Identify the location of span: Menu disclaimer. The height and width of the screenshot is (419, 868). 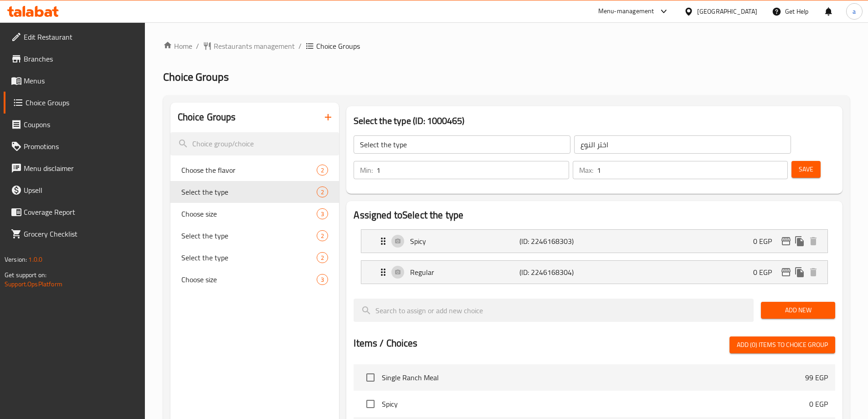
(80, 168).